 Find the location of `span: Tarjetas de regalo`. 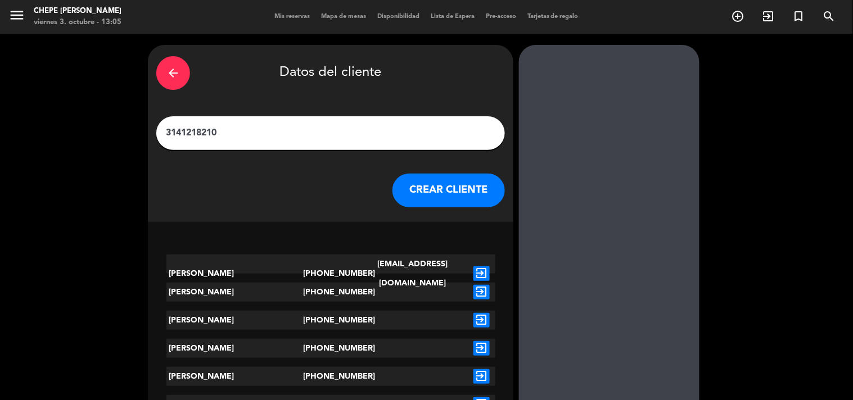

span: Tarjetas de regalo is located at coordinates (553, 16).